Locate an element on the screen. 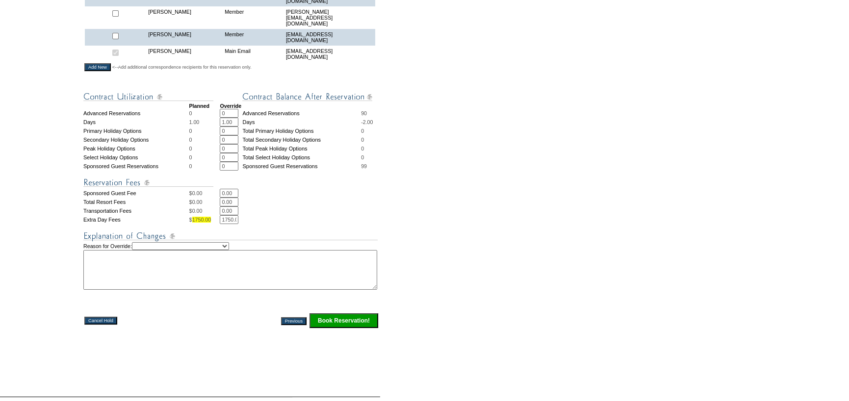 The image size is (849, 401). td: Sponsored Guest Fee is located at coordinates (136, 193).